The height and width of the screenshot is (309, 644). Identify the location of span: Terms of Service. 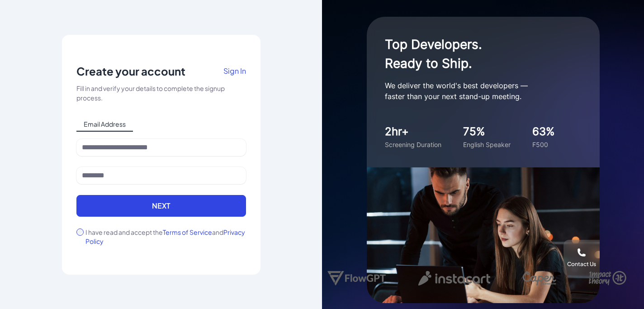
(187, 232).